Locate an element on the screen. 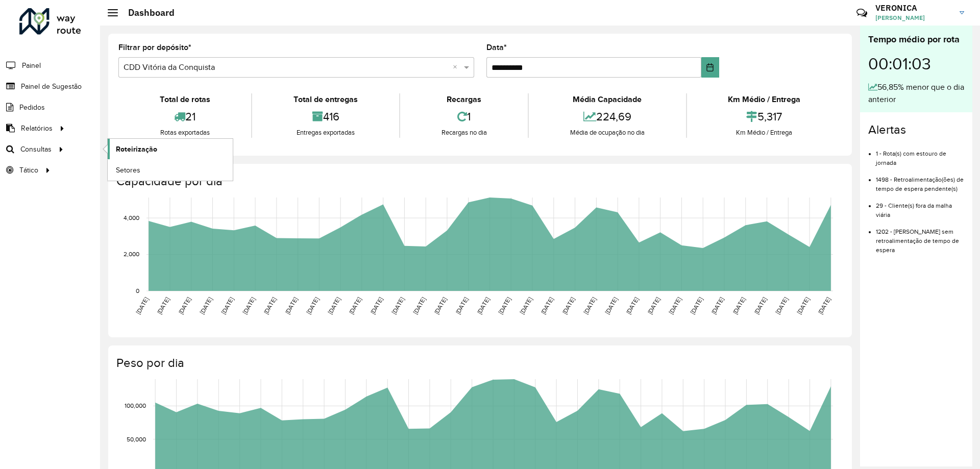 This screenshot has width=980, height=469. span: Clear all is located at coordinates (457, 68).